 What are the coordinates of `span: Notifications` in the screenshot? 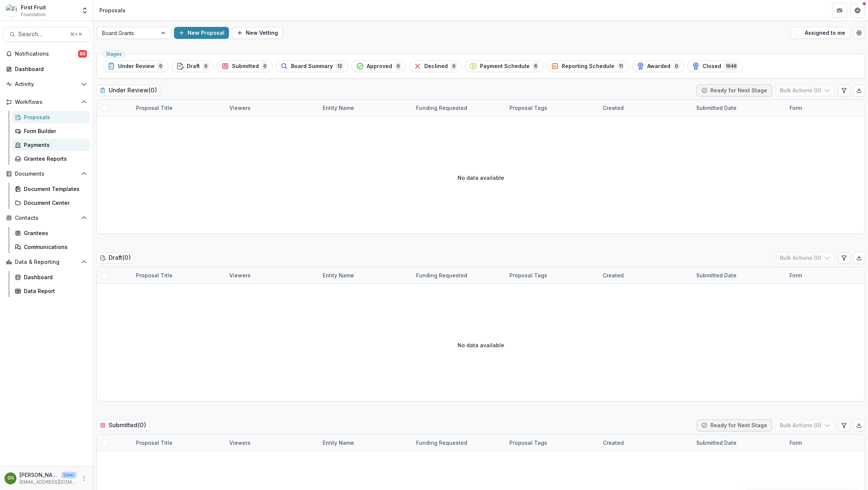 It's located at (46, 54).